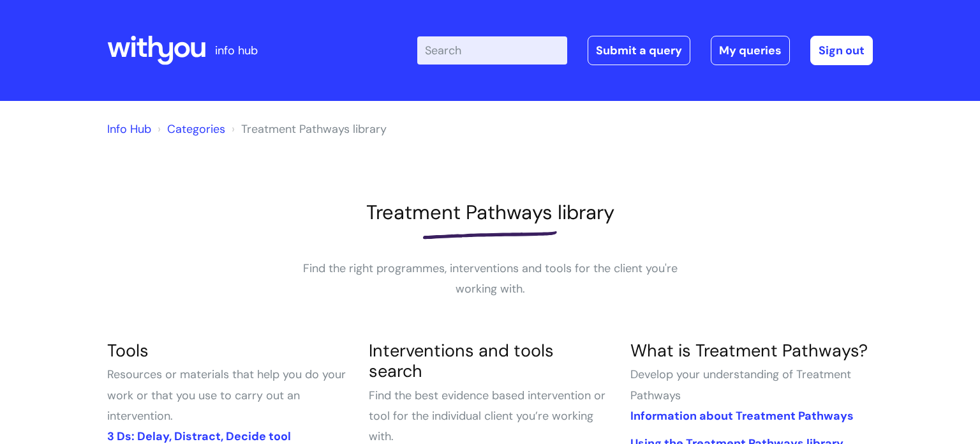 The height and width of the screenshot is (444, 980). I want to click on a: My queries, so click(750, 50).